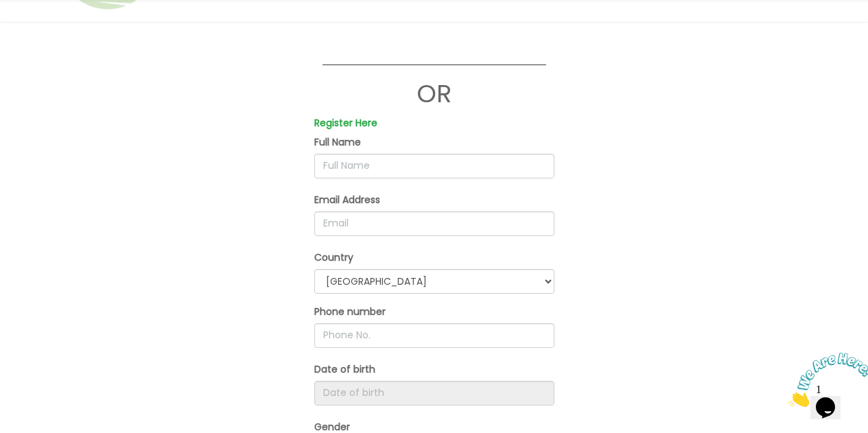 The width and height of the screenshot is (868, 433). I want to click on label: Register Here, so click(346, 123).